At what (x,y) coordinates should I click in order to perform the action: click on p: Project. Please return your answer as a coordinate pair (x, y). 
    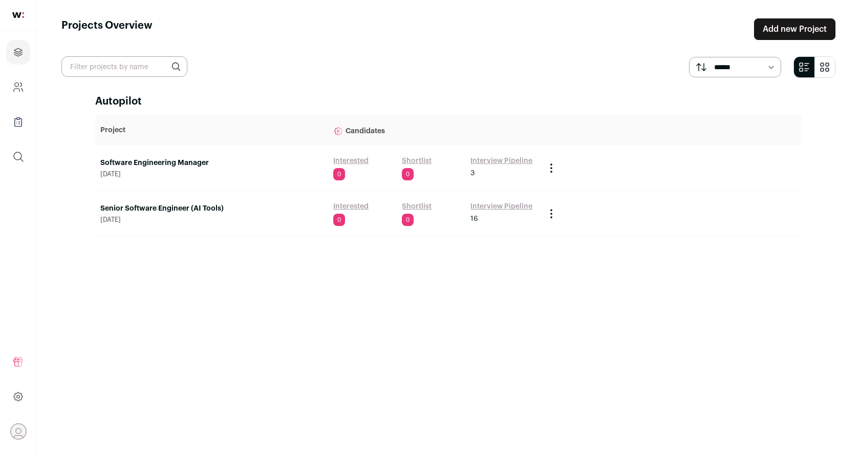
    Looking at the image, I should click on (211, 130).